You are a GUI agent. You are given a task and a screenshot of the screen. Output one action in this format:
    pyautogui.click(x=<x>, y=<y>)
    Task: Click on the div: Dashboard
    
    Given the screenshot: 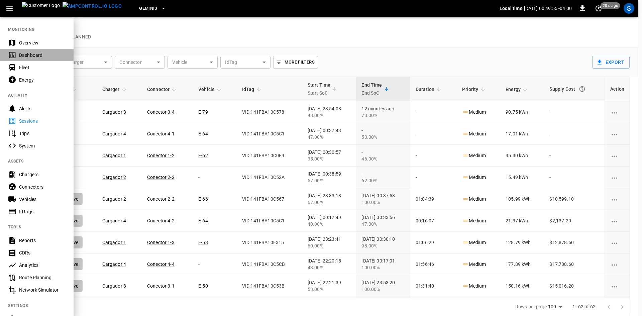 What is the action you would take?
    pyautogui.click(x=42, y=55)
    